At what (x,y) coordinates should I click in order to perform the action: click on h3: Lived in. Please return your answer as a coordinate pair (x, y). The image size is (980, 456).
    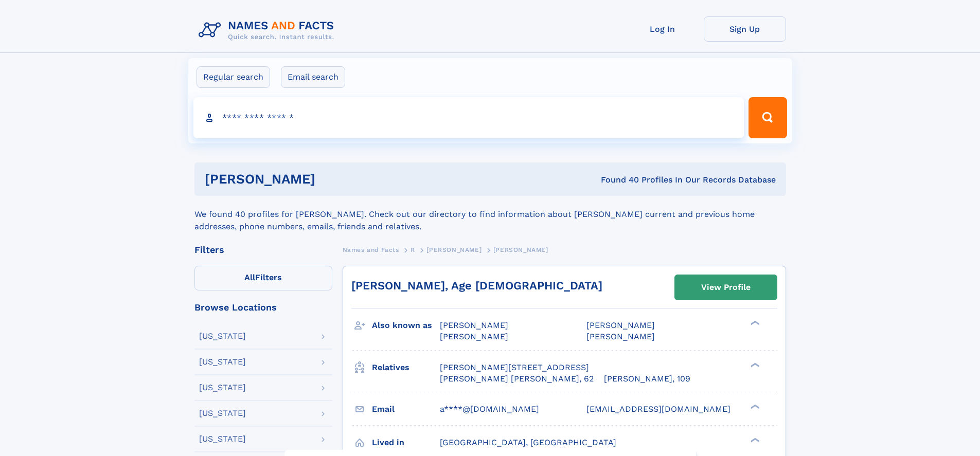
    Looking at the image, I should click on (406, 443).